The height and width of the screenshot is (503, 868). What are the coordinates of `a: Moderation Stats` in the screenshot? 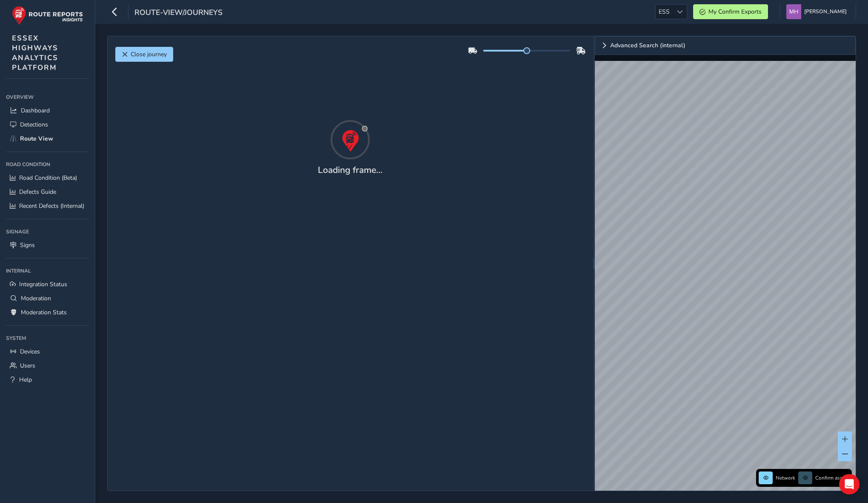 It's located at (47, 312).